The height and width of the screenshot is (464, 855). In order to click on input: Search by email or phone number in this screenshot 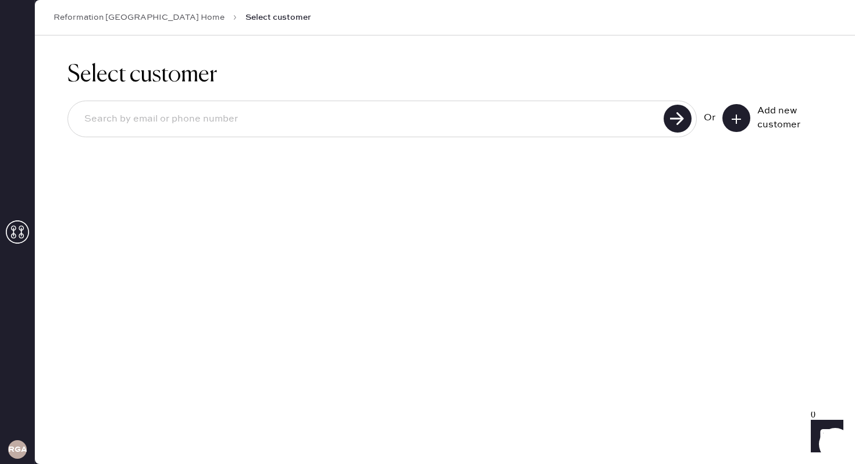, I will do `click(368, 119)`.